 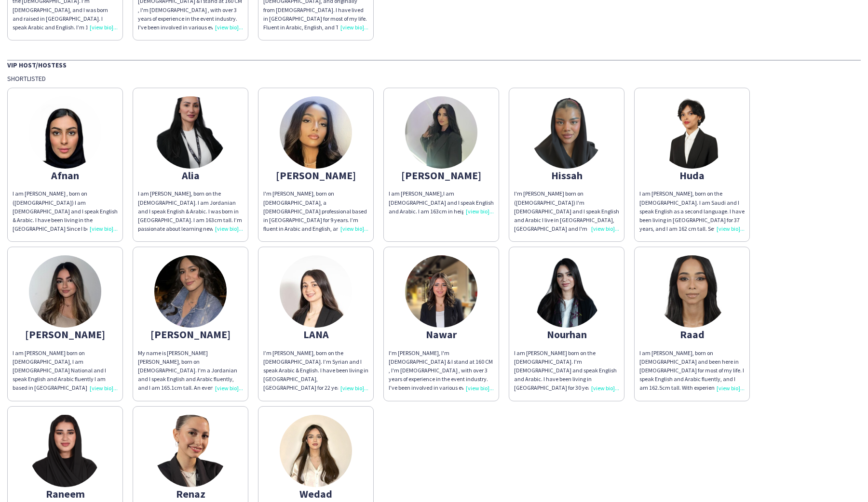 I want to click on img: thumb-3663157b-f9fb-499f-a17b-6a5f34ee0f0d.png, so click(x=190, y=133).